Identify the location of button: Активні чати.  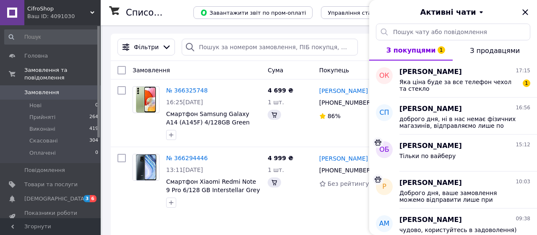
(453, 12).